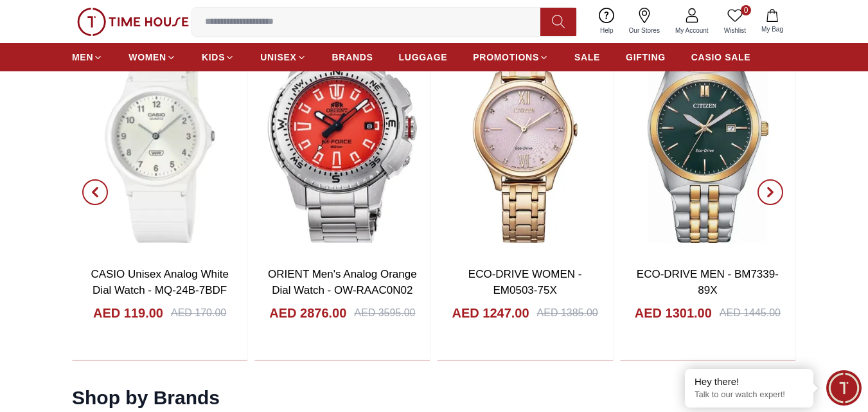 This screenshot has width=868, height=412. Describe the element at coordinates (645, 30) in the screenshot. I see `span: Our Stores` at that location.